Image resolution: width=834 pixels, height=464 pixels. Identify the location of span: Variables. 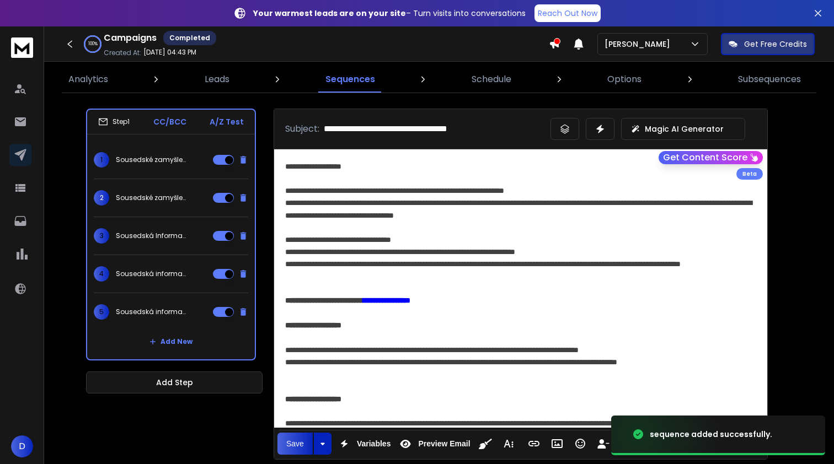
(374, 444).